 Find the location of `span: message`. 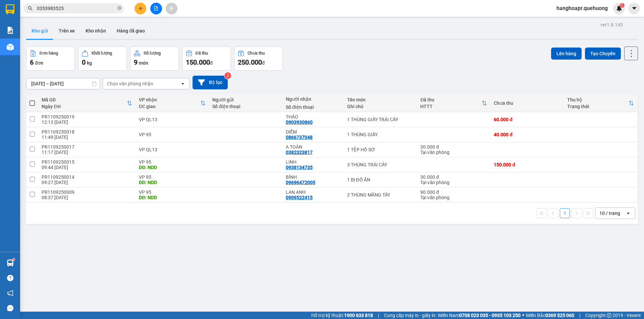

span: message is located at coordinates (10, 308).